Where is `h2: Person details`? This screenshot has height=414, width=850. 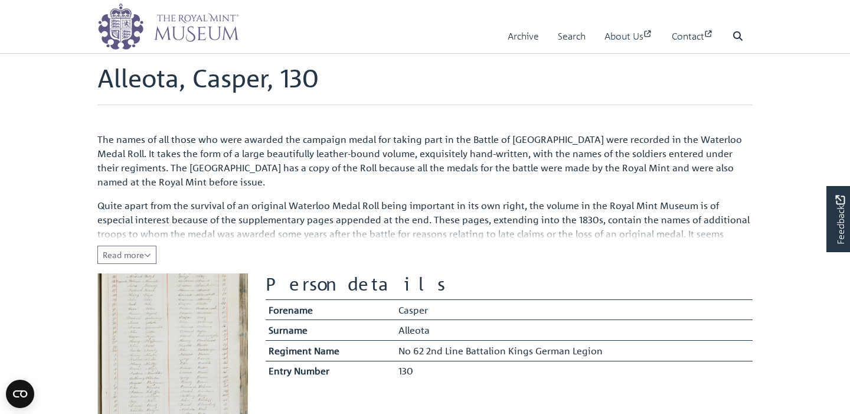
h2: Person details is located at coordinates (509, 284).